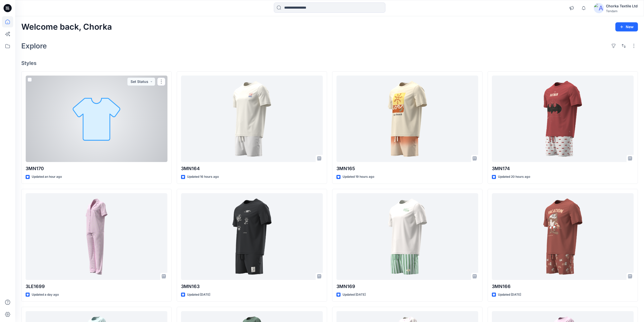 Image resolution: width=644 pixels, height=322 pixels. Describe the element at coordinates (96, 237) in the screenshot. I see `a: 3LE1699` at that location.